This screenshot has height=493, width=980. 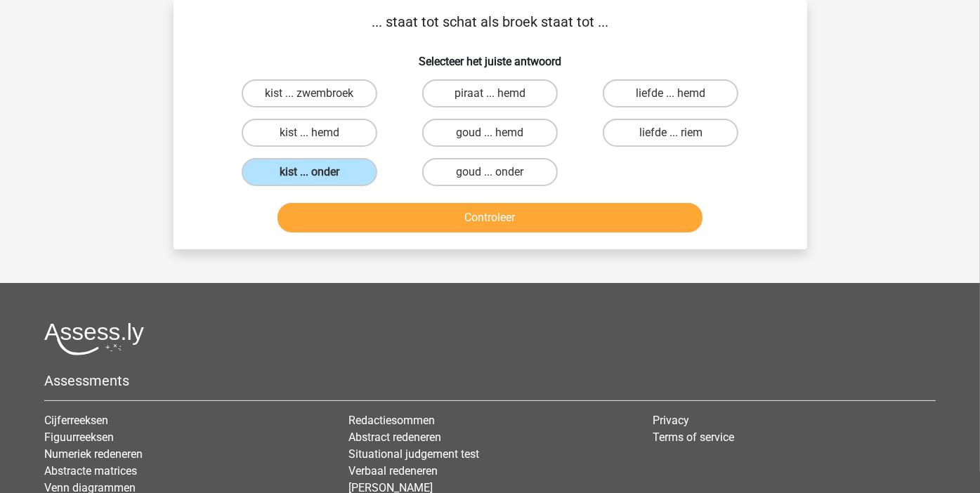 I want to click on a: Abstract redeneren, so click(x=395, y=437).